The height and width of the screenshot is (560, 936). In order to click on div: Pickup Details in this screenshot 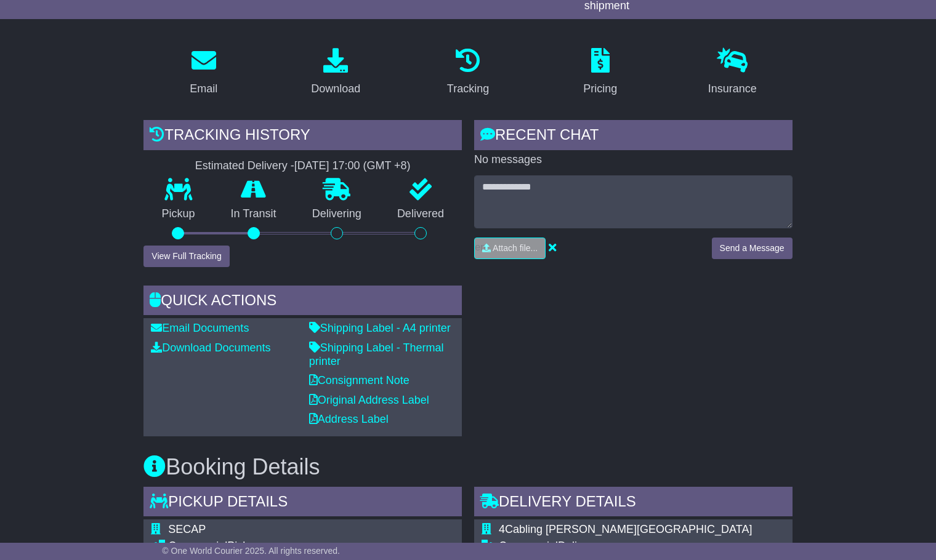, I will do `click(302, 504)`.